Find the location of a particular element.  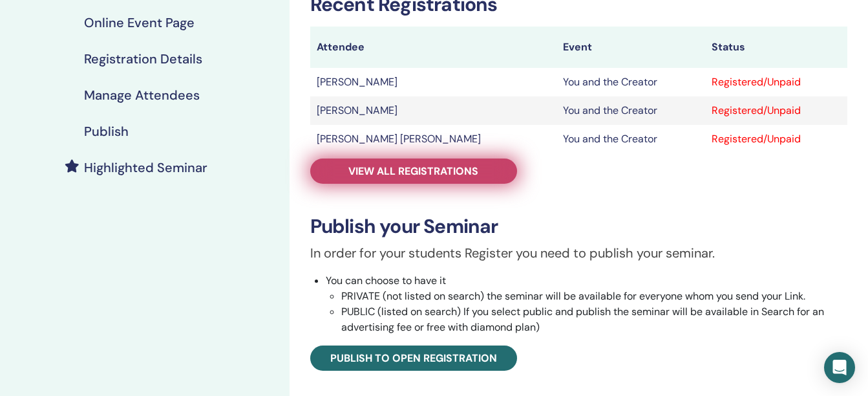

h4: Registration Details is located at coordinates (143, 59).